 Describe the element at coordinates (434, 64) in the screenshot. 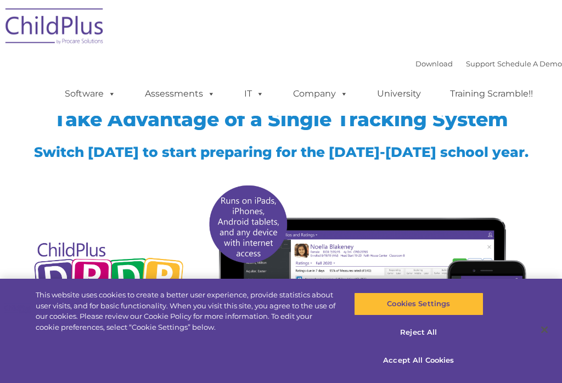

I see `a: Download` at that location.